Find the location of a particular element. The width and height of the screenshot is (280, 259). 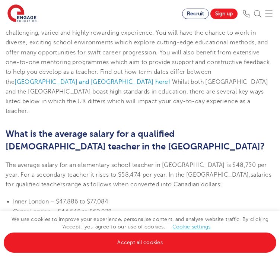

span: We use cookies to improve your experience, personalise content, and analyse website traffic. By c... is located at coordinates (140, 231).